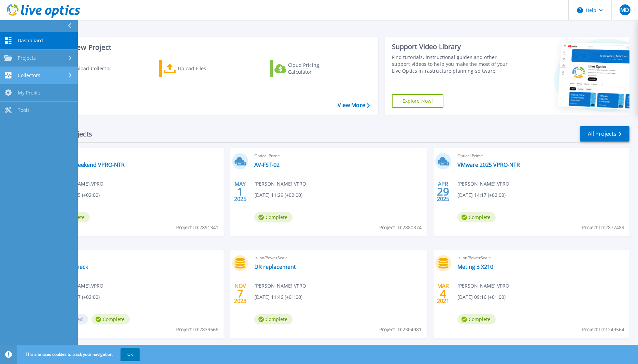  What do you see at coordinates (30, 40) in the screenshot?
I see `span: Dashboard` at bounding box center [30, 40].